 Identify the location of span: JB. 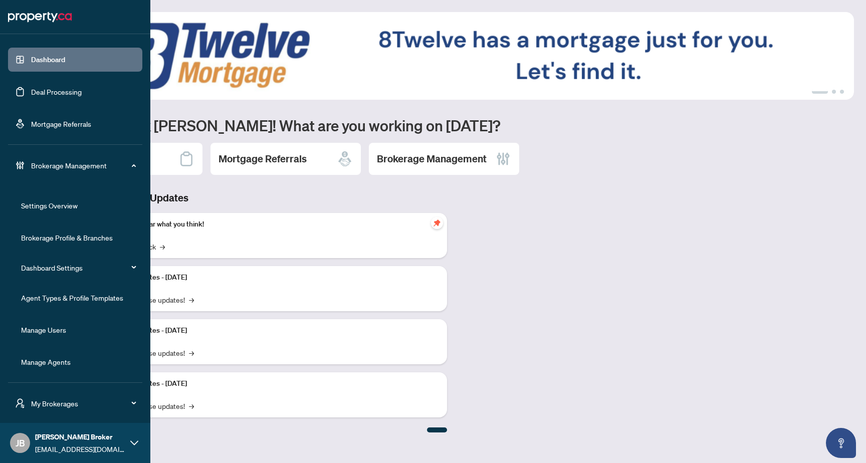
(20, 443).